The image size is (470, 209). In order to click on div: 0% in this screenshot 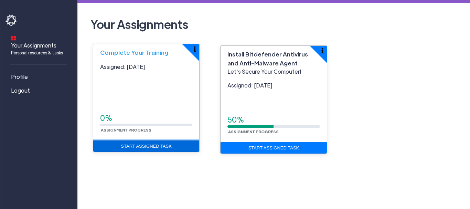, I will do `click(146, 118)`.